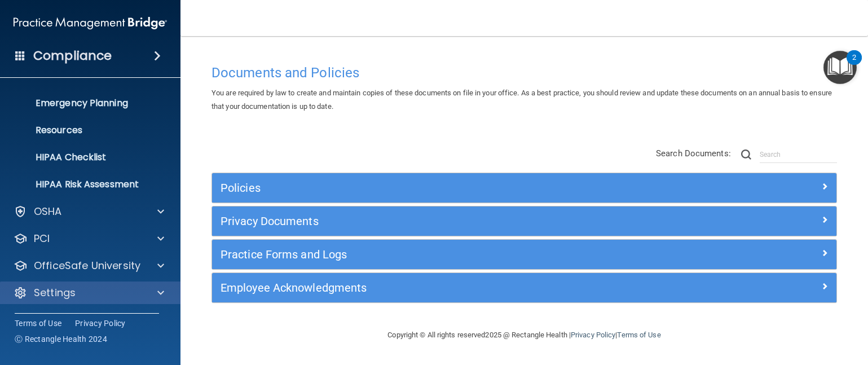  I want to click on a: OSHA, so click(89, 212).